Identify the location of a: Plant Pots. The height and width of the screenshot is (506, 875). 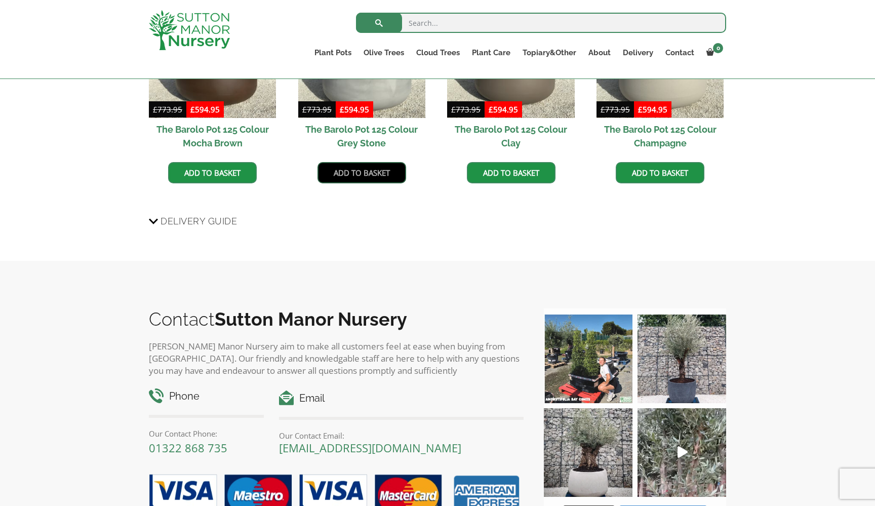
(333, 53).